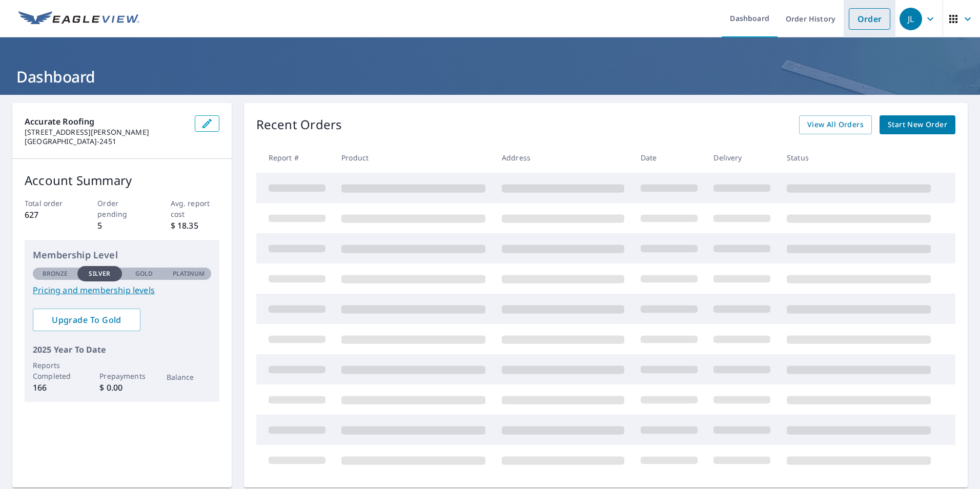  What do you see at coordinates (121, 209) in the screenshot?
I see `p: Order pending` at bounding box center [121, 209].